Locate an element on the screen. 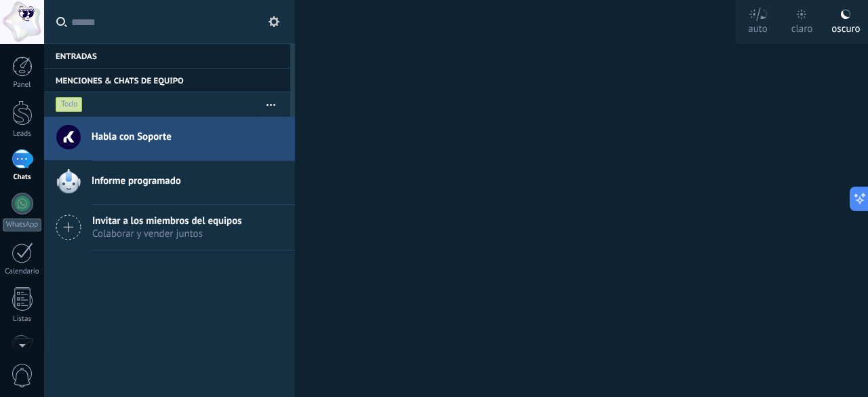 This screenshot has height=397, width=868. a: Informe programado is located at coordinates (170, 183).